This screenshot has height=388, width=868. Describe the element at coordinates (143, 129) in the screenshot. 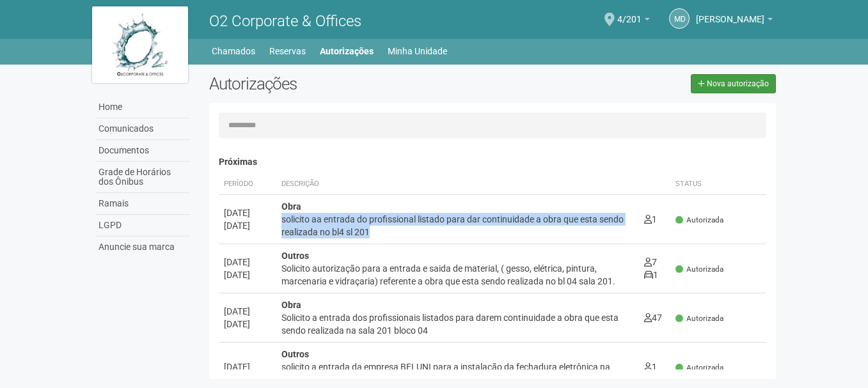

I see `a: Comunicados` at that location.